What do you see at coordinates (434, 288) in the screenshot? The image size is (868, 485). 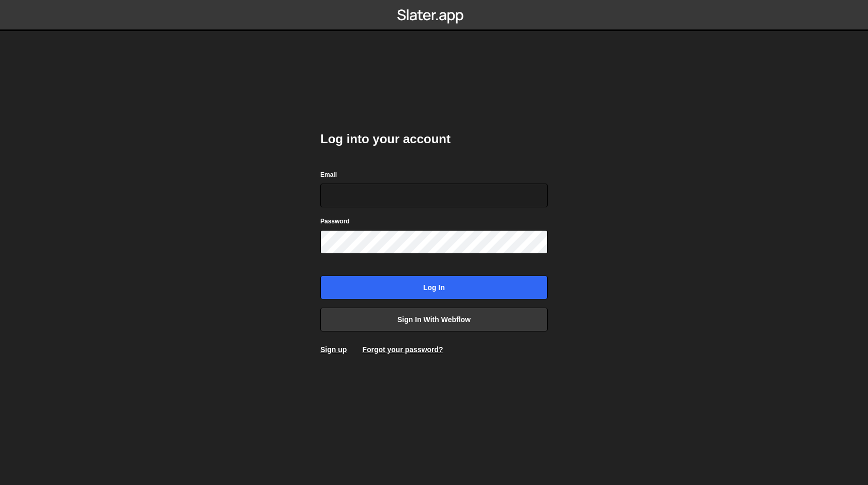 I see `input: Log in` at bounding box center [434, 288].